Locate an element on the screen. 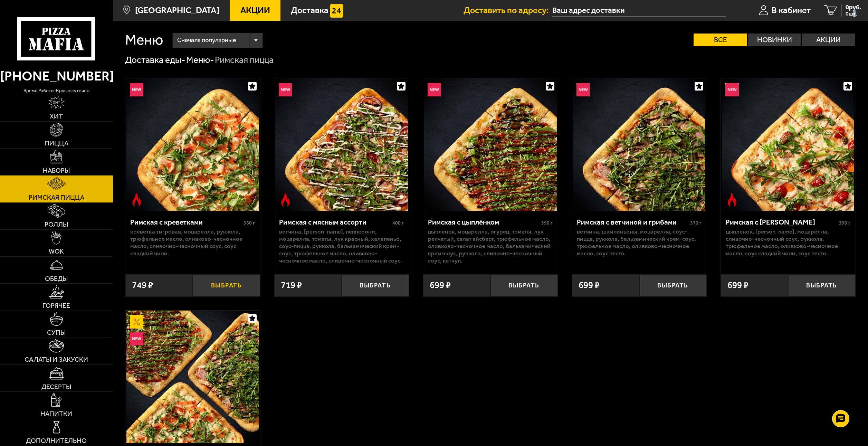  a: НовинкаРимская с цыплёнком is located at coordinates (491, 144).